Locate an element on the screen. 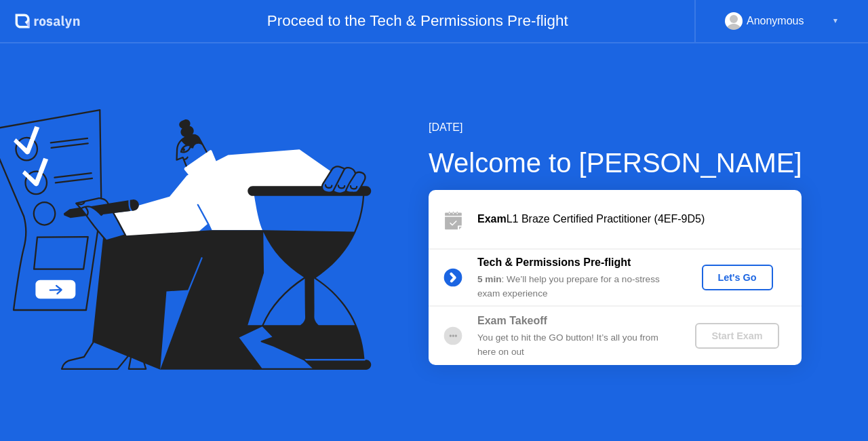 The image size is (868, 441). b: Exam is located at coordinates (491, 218).